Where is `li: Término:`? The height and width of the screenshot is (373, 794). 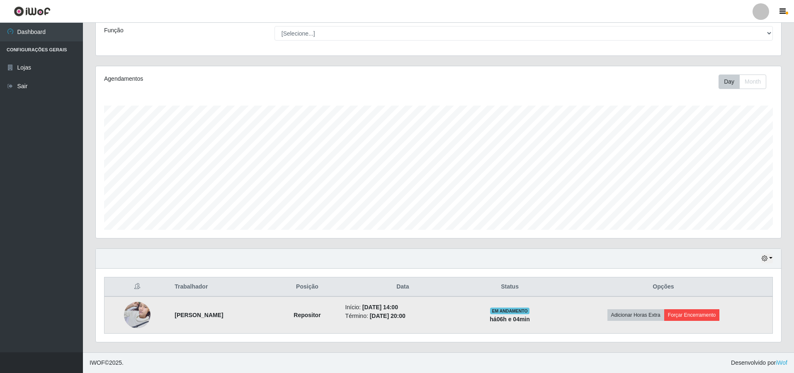
li: Término: is located at coordinates (403, 316).